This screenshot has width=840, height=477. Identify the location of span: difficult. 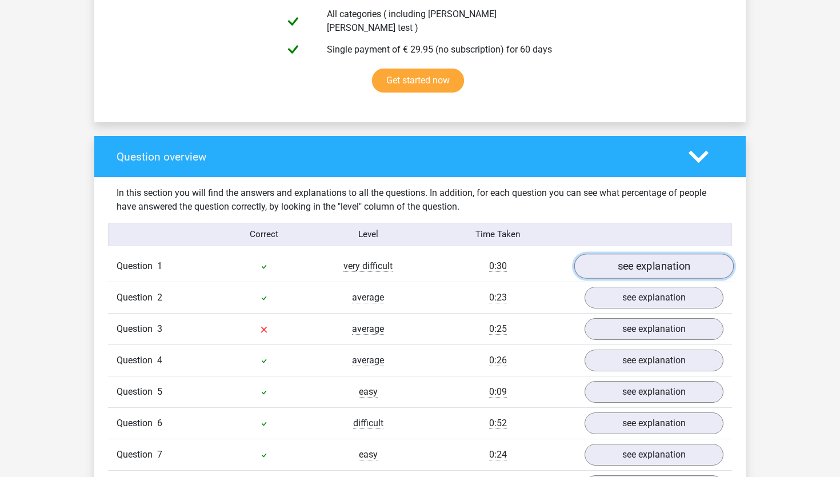
(368, 423).